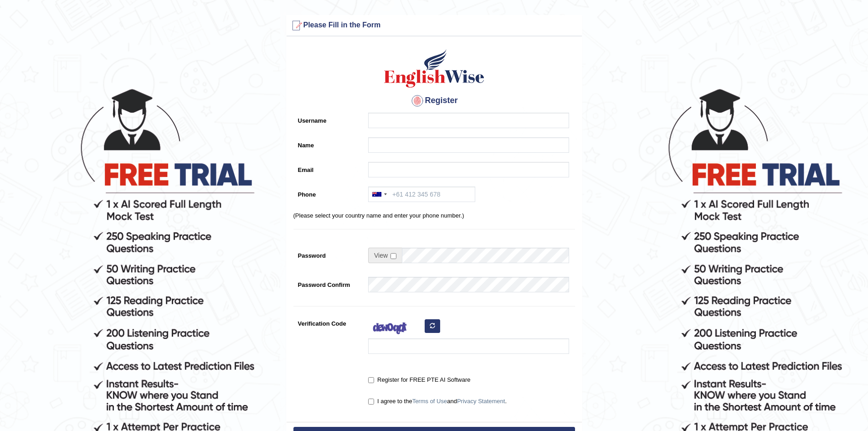 The width and height of the screenshot is (868, 431). I want to click on a: Terms of Use, so click(429, 401).